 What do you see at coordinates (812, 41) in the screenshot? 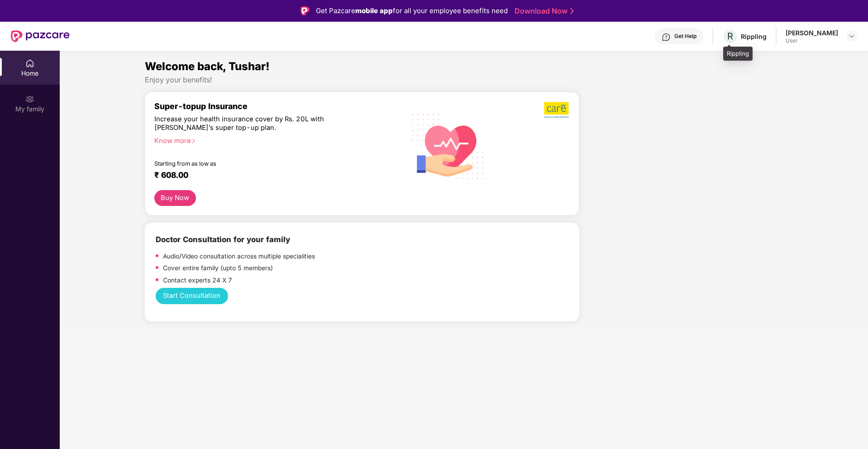
I see `div: User` at bounding box center [812, 41].